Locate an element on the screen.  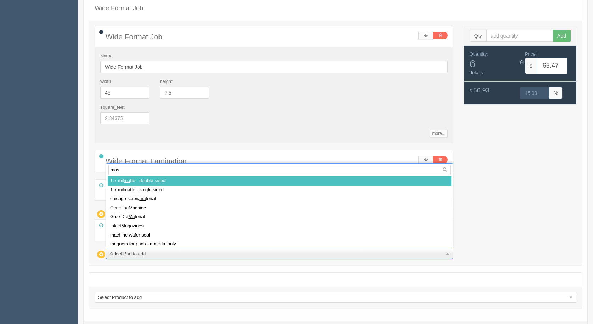
div: chicago screw terial is located at coordinates (279, 199).